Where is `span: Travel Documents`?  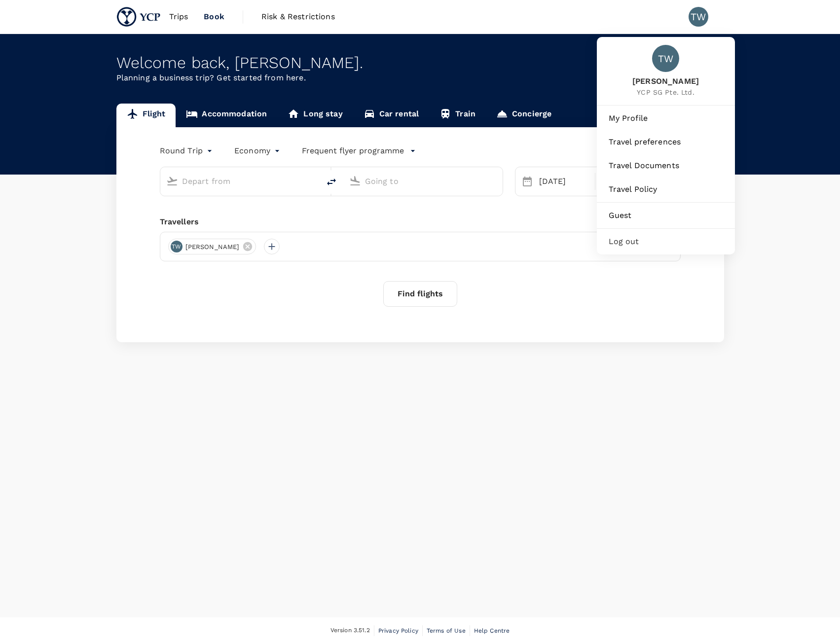 span: Travel Documents is located at coordinates (665, 166).